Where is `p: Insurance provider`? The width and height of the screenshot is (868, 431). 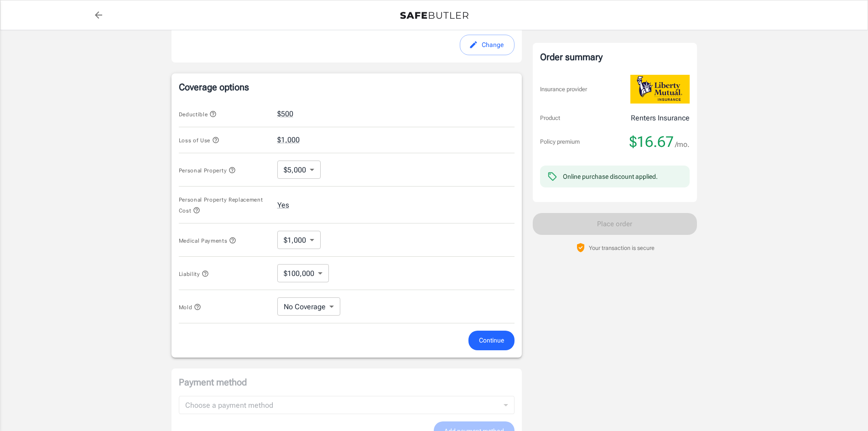
p: Insurance provider is located at coordinates (564, 90).